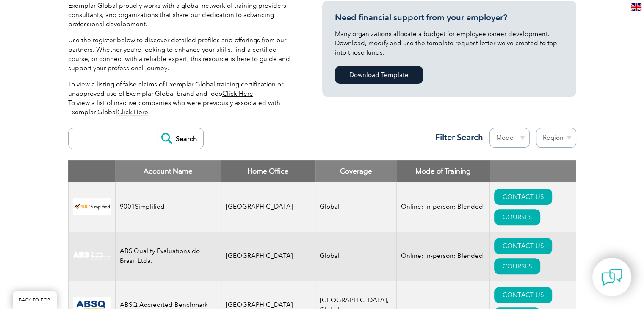  What do you see at coordinates (636, 7) in the screenshot?
I see `img: en` at bounding box center [636, 7].